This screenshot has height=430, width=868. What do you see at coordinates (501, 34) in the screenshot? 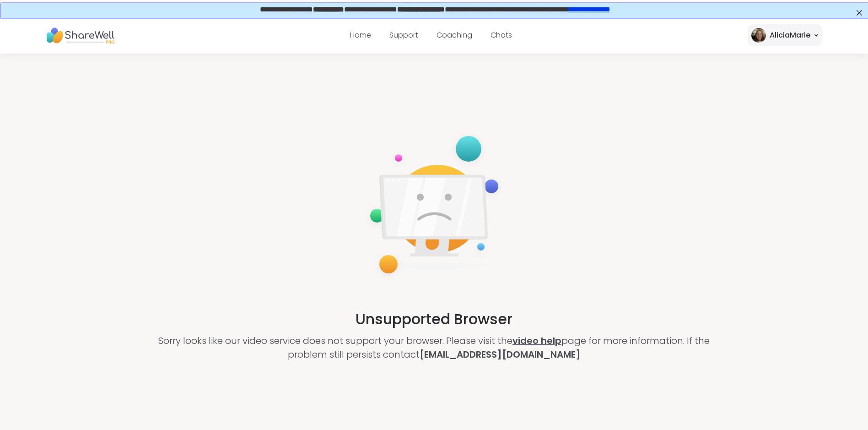
I see `a: Chats` at bounding box center [501, 34].